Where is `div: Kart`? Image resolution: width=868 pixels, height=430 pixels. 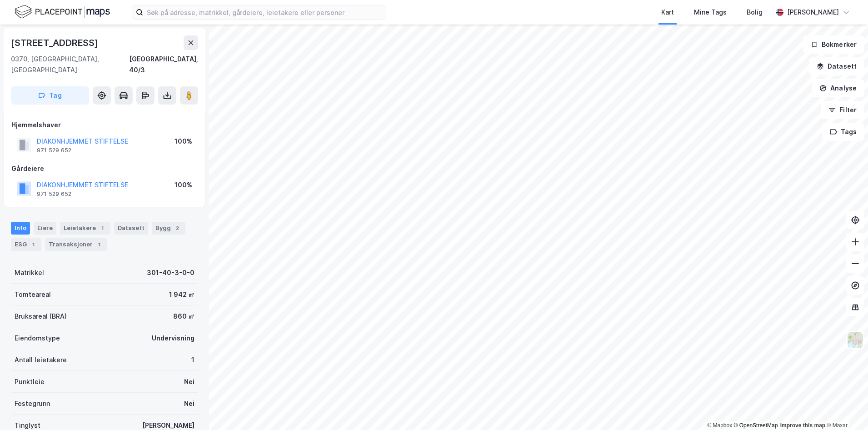
div: Kart is located at coordinates (668, 13).